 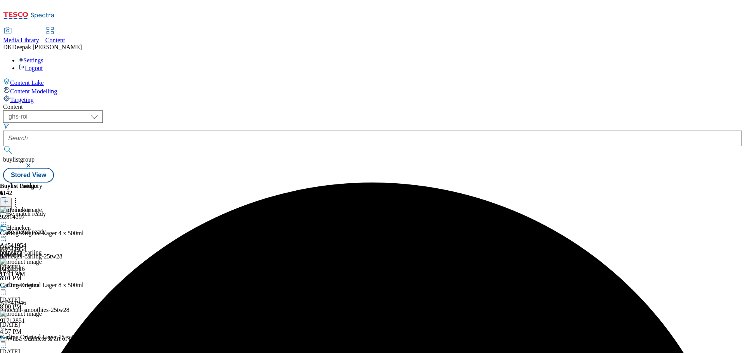 What do you see at coordinates (7, 47) in the screenshot?
I see `span: DK` at bounding box center [7, 47].